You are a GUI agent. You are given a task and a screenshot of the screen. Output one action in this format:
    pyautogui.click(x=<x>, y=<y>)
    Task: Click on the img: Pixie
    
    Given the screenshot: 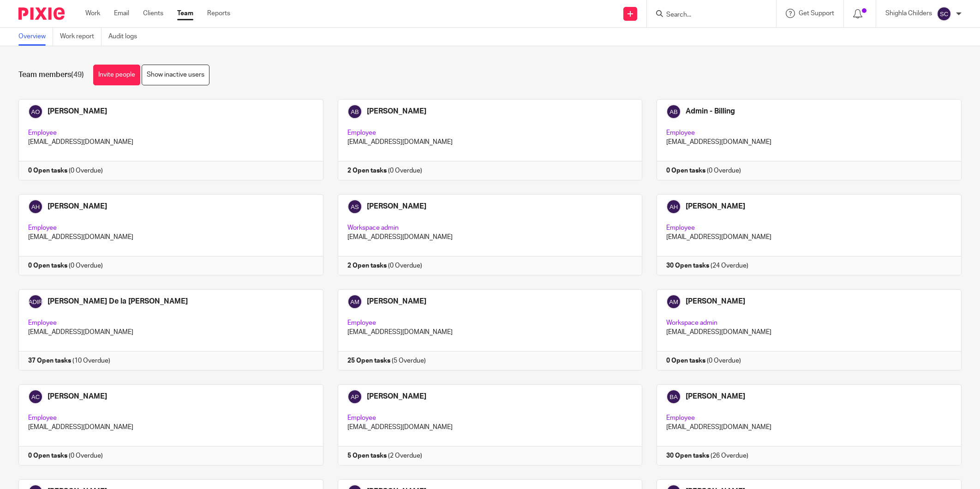 What is the action you would take?
    pyautogui.click(x=41, y=13)
    